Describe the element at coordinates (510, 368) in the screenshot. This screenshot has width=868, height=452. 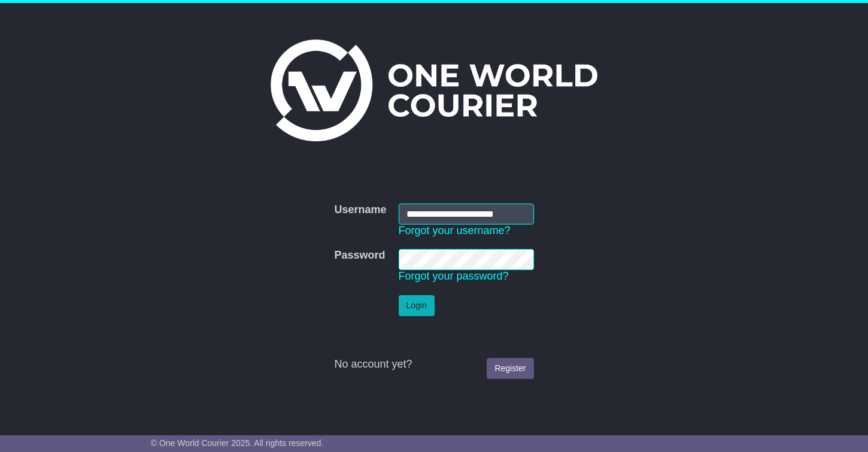
I see `a: Register` at that location.